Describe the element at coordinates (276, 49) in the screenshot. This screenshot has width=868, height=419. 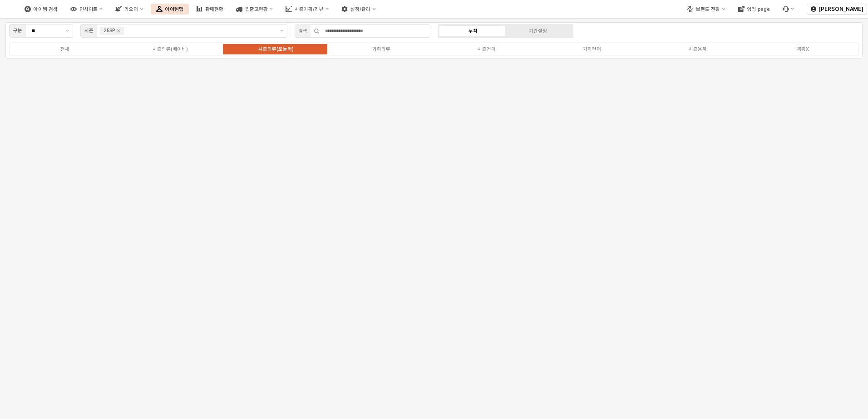
I see `div: 시즌의류(토들러)` at that location.